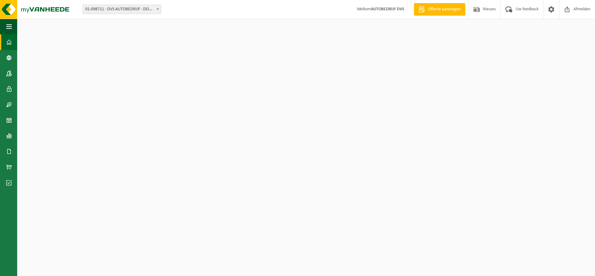 This screenshot has height=276, width=595. I want to click on strong: AUTOBEDRIJF DVS, so click(388, 9).